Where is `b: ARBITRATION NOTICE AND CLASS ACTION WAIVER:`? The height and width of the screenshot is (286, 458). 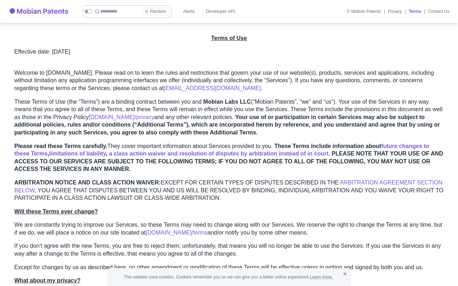
b: ARBITRATION NOTICE AND CLASS ACTION WAIVER: is located at coordinates (87, 182).